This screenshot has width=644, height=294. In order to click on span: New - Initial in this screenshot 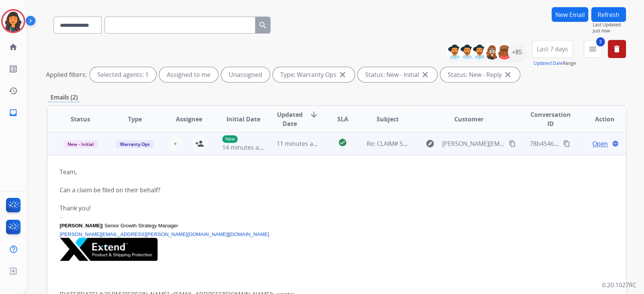, I will do `click(80, 144)`.